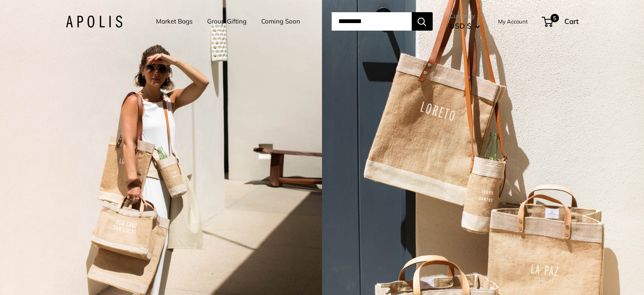  Describe the element at coordinates (571, 21) in the screenshot. I see `span: Cart` at that location.